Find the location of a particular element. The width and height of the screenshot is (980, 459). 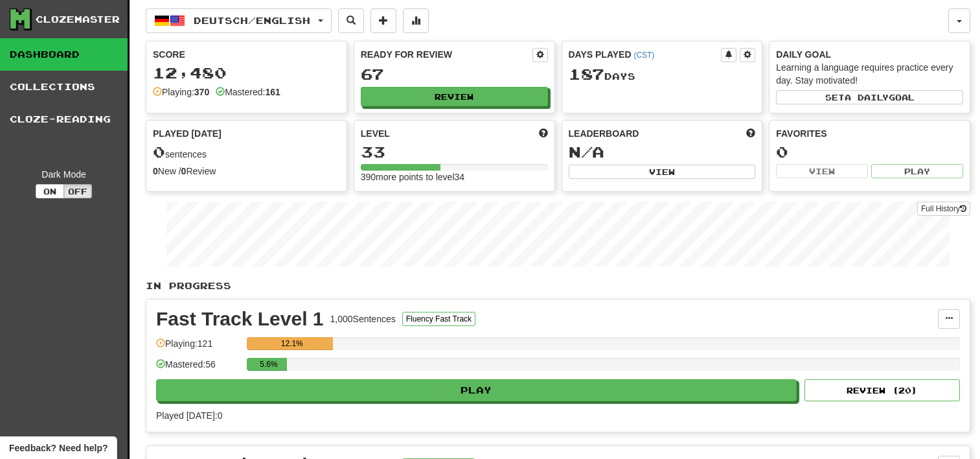

div: 5.6% is located at coordinates (268, 364).